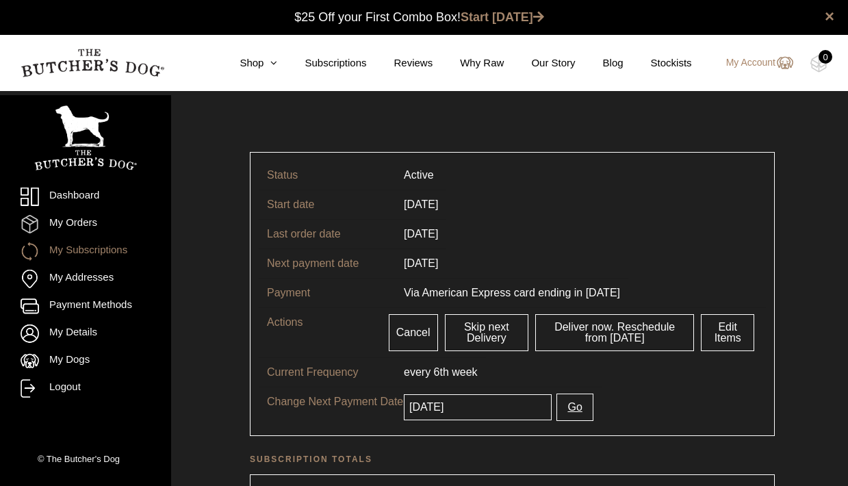 This screenshot has height=486, width=848. Describe the element at coordinates (335, 402) in the screenshot. I see `p: Change Next Payment Date` at that location.